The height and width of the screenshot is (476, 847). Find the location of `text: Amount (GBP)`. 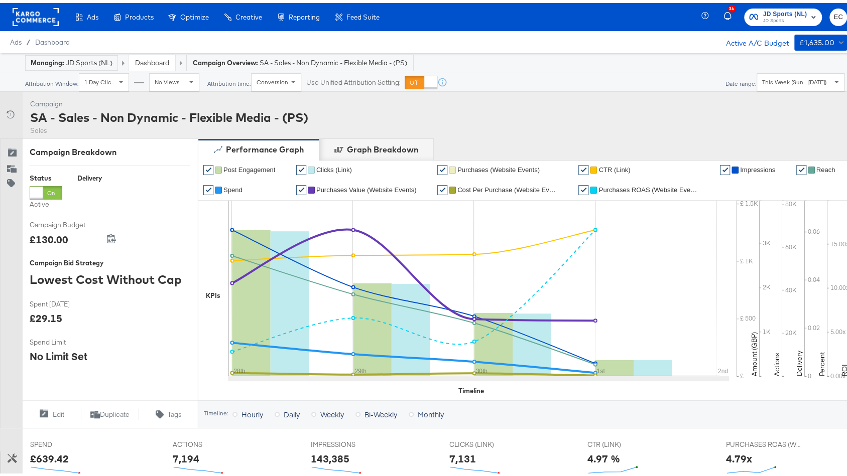

text: Amount (GBP) is located at coordinates (754, 351).